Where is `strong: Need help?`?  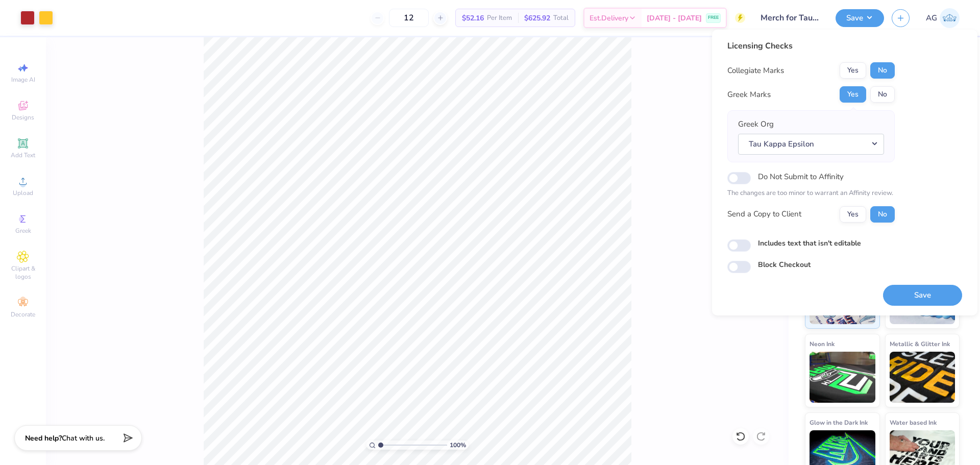
strong: Need help? is located at coordinates (44, 438).